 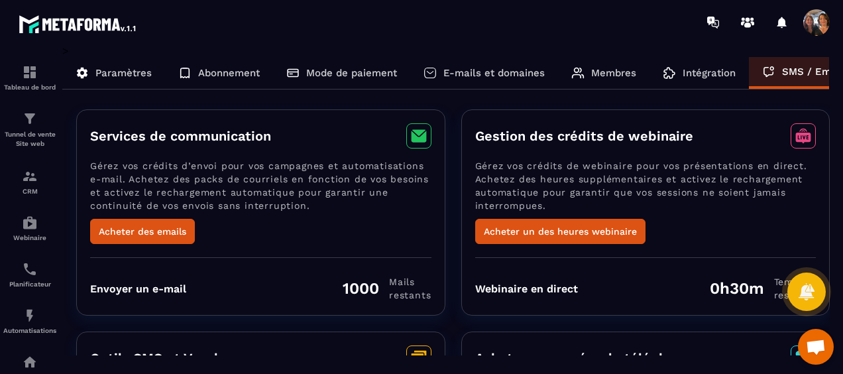 I want to click on a: formationformationTableau de bord, so click(x=30, y=78).